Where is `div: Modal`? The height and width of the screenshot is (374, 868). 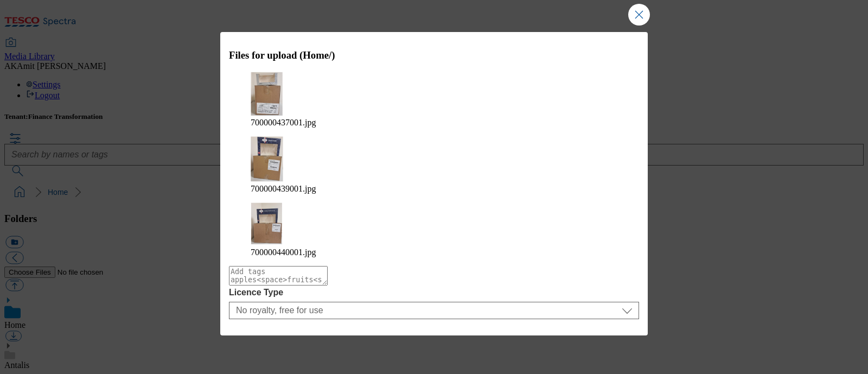 div: Modal is located at coordinates (434, 184).